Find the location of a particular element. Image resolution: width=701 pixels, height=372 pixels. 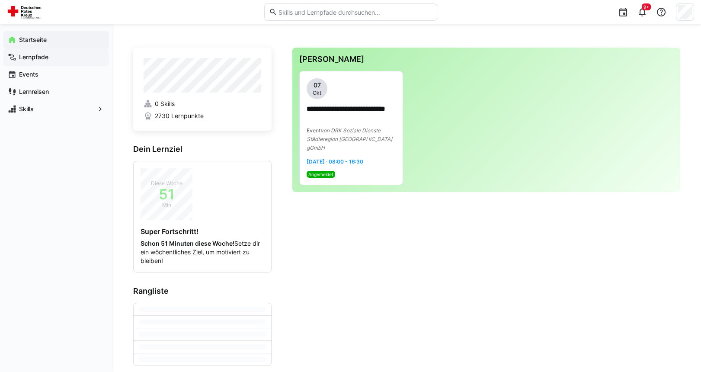

span: Event is located at coordinates (313, 130).